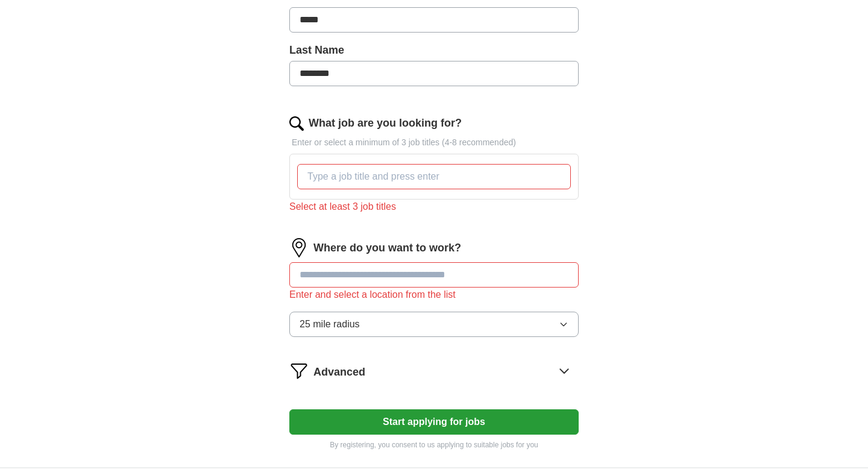  Describe the element at coordinates (434, 324) in the screenshot. I see `button: 25 mile radius` at that location.